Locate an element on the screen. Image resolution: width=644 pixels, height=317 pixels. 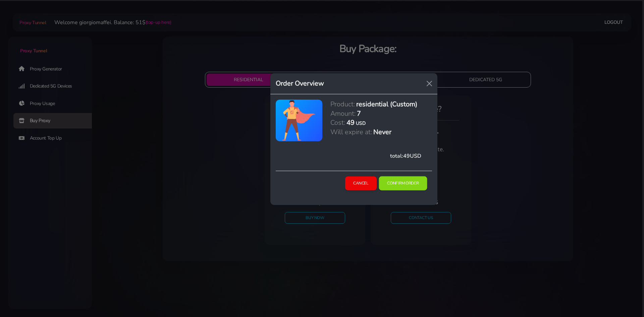
button: Close is located at coordinates (429, 83).